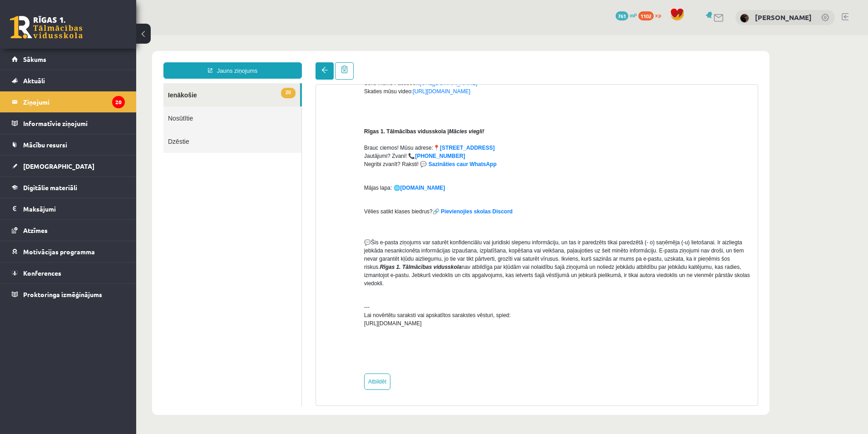 The width and height of the screenshot is (868, 434). What do you see at coordinates (69, 80) in the screenshot?
I see `a: Aktuāli` at bounding box center [69, 80].